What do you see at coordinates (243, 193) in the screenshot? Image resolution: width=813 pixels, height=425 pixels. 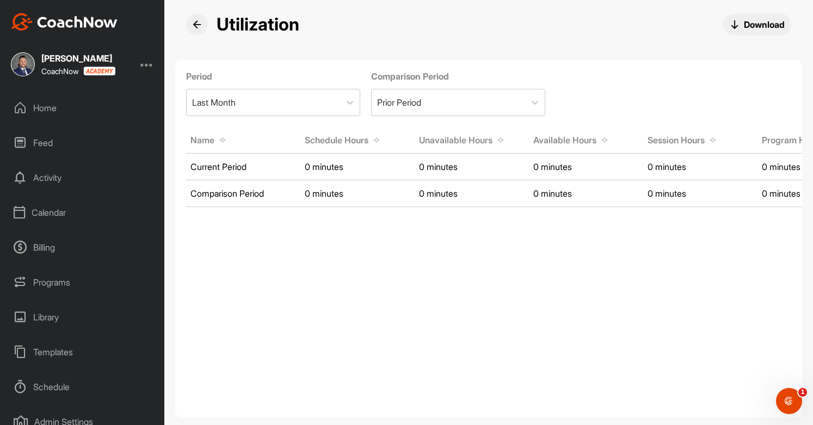 I see `td: Comparison Period` at bounding box center [243, 193].